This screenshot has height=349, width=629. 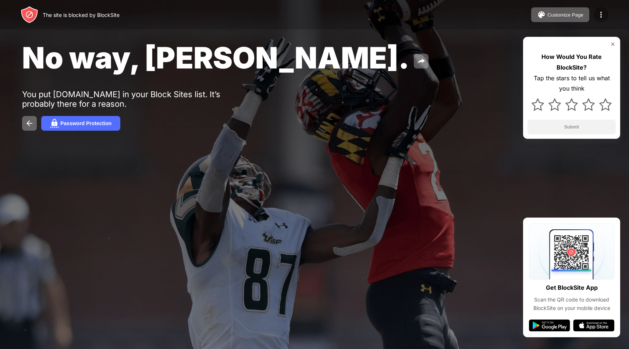 What do you see at coordinates (571, 127) in the screenshot?
I see `button: Submit` at bounding box center [571, 127].